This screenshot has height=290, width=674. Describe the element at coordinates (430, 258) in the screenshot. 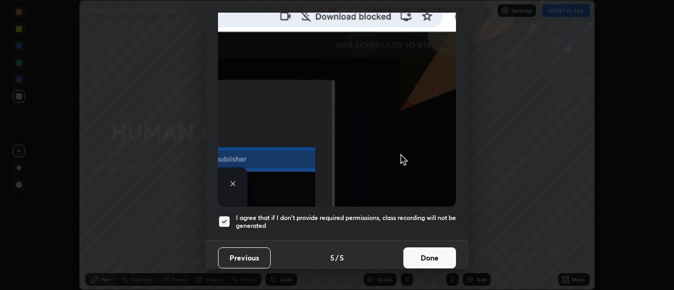

I see `button: Done` at that location.